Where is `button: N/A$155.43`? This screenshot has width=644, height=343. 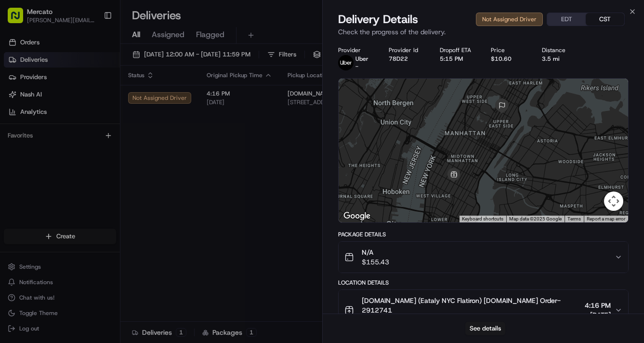
button: N/A$155.43 is located at coordinates (484, 257).